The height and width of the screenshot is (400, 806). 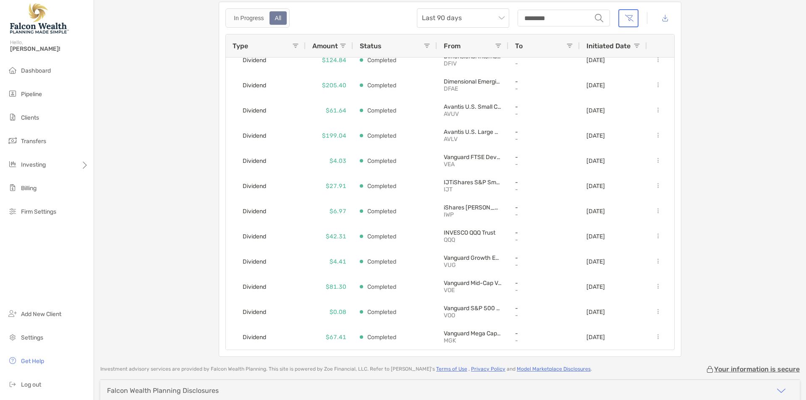 What do you see at coordinates (473, 132) in the screenshot?
I see `p: Avantis U.S. Large Cap Value ETF` at bounding box center [473, 132].